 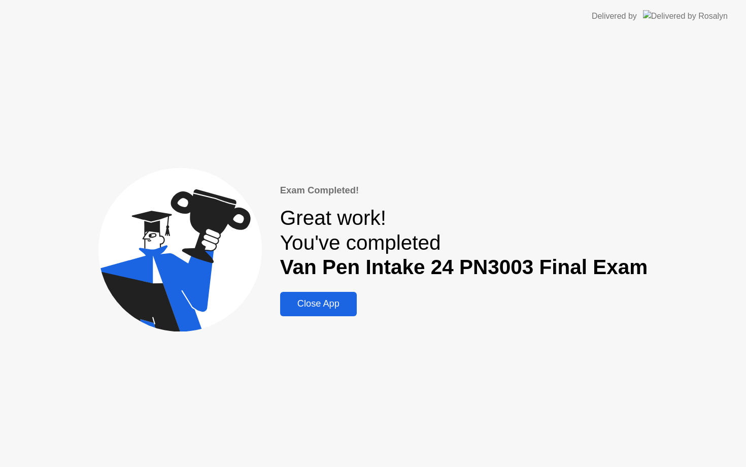 What do you see at coordinates (464, 267) in the screenshot?
I see `b: Van Pen Intake 24 PN3003 Final Exam` at bounding box center [464, 267].